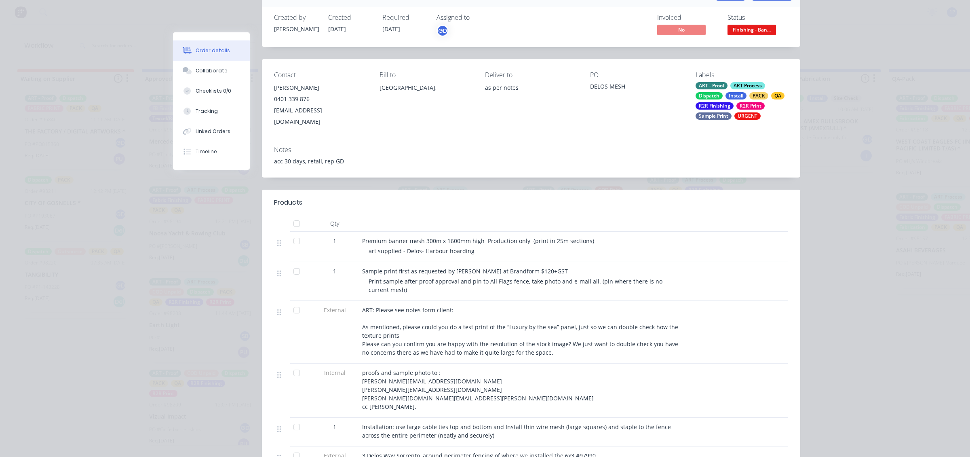 This screenshot has width=970, height=457. I want to click on div: PO, so click(636, 75).